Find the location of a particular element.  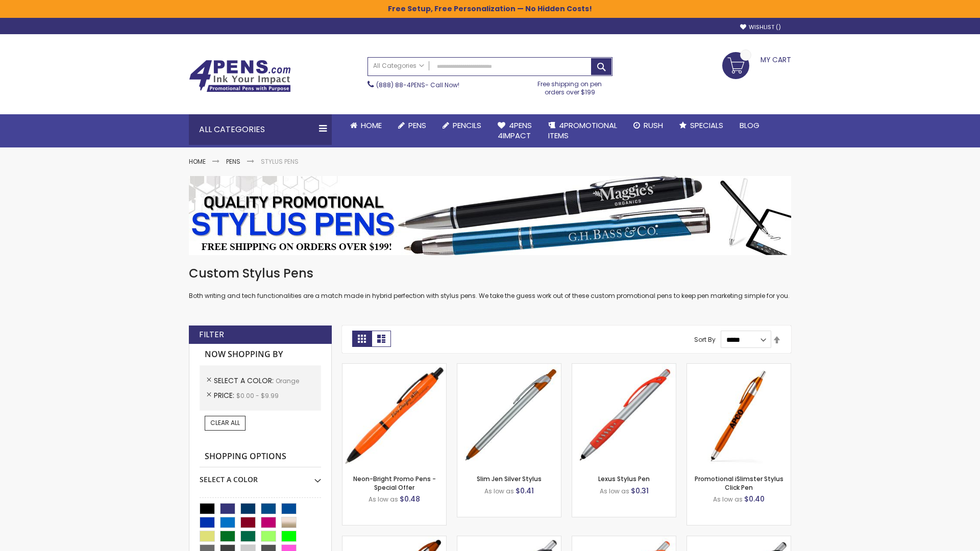

span: Select A Color is located at coordinates (244, 381).